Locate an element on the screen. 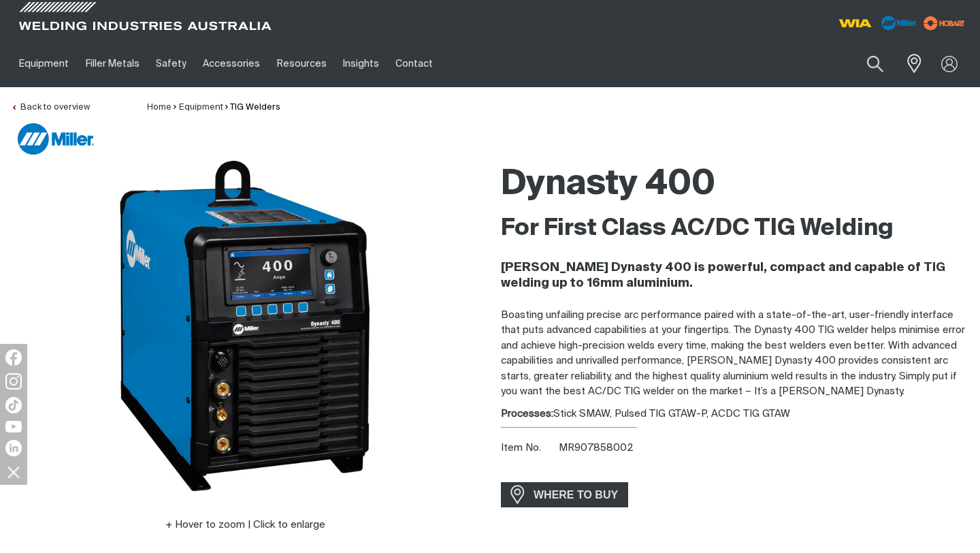 The image size is (980, 553). a: Home is located at coordinates (159, 107).